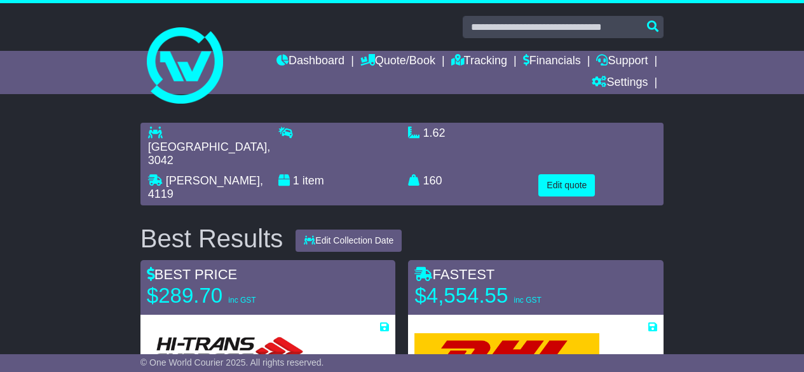 The width and height of the screenshot is (804, 372). What do you see at coordinates (622, 62) in the screenshot?
I see `a: Support` at bounding box center [622, 62].